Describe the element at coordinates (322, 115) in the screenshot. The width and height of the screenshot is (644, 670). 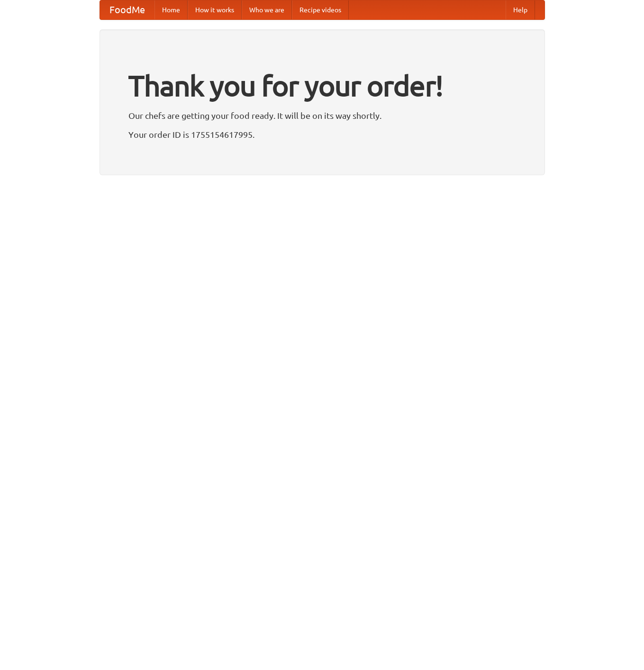
I see `p: Our chefs are getting your food ready. It will be on its way shortly.` at that location.